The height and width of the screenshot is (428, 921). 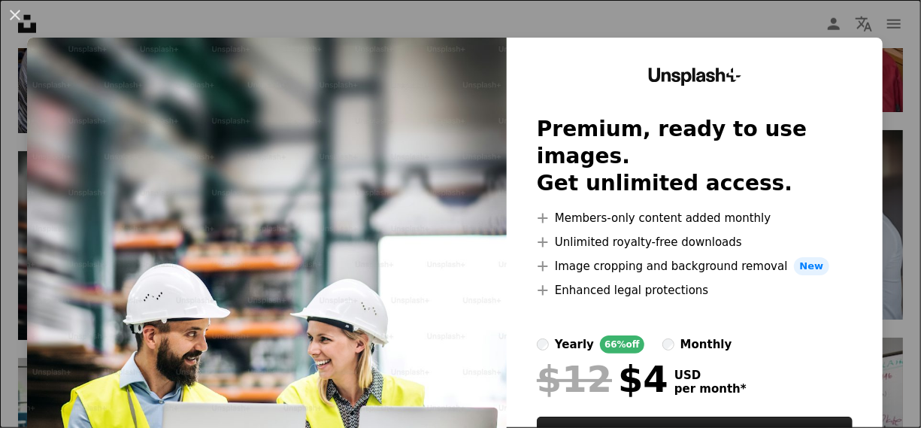 I want to click on input: monthly, so click(x=669, y=344).